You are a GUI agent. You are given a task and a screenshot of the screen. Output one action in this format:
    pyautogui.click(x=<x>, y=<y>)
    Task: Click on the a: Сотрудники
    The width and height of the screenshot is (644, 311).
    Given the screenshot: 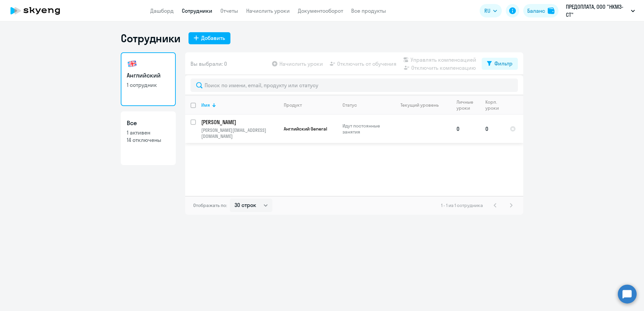 What is the action you would take?
    pyautogui.click(x=197, y=11)
    